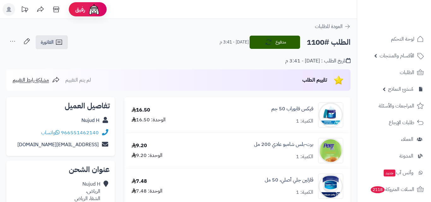  Describe the element at coordinates (141, 110) in the screenshot. I see `div: 16.50` at that location.